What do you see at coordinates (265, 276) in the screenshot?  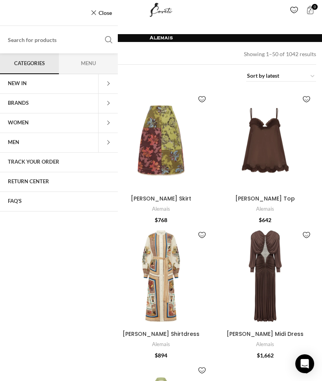 I see `a: Silvio Ruched Midi Dress` at bounding box center [265, 276].